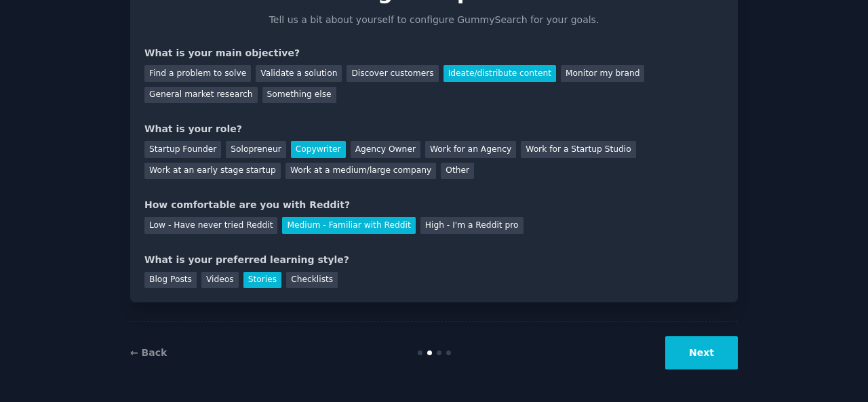 The width and height of the screenshot is (868, 402). I want to click on div: Work at an early stage startup, so click(212, 170).